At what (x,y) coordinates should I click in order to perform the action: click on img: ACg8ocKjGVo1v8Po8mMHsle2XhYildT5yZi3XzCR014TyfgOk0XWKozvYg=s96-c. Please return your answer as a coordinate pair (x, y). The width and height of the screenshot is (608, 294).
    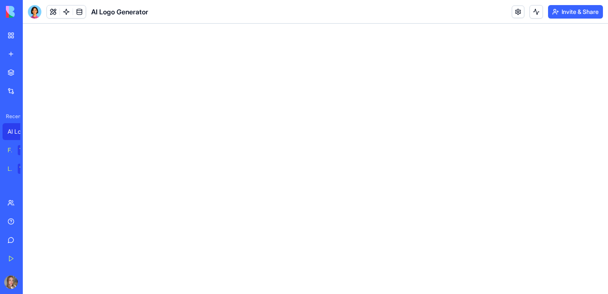
    Looking at the image, I should click on (11, 282).